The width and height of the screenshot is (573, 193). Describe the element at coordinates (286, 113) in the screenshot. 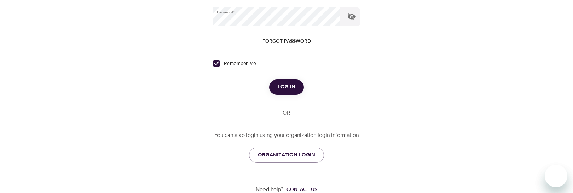

I see `div: OR` at that location.